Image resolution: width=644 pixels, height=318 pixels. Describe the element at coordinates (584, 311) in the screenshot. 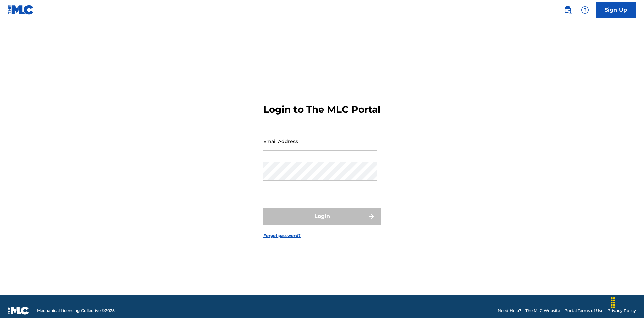

I see `a: Portal Terms of Use` at that location.